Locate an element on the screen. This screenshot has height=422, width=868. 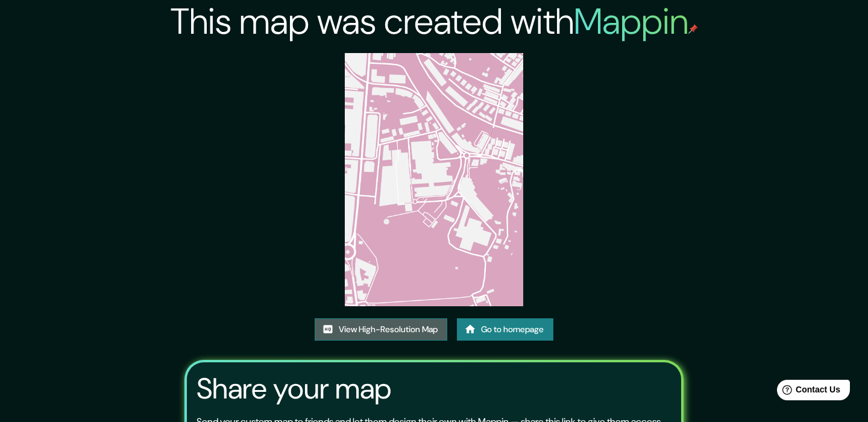
h3: Share your map is located at coordinates (294, 389).